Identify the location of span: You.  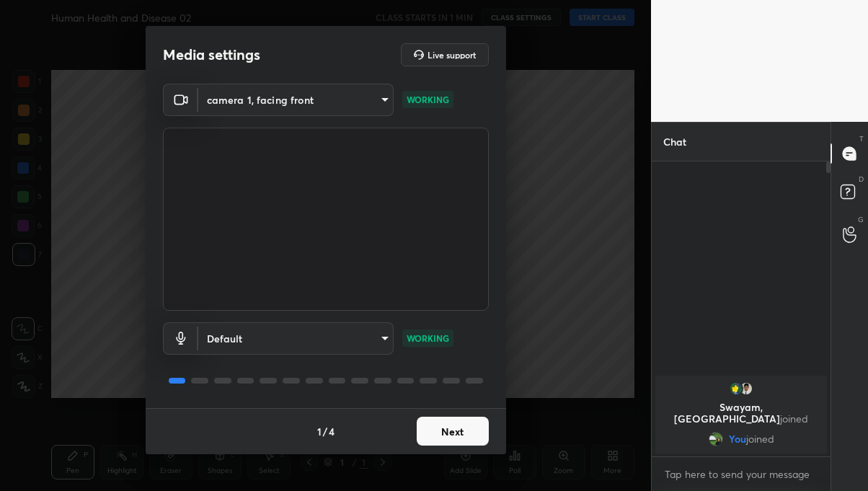
(737, 439).